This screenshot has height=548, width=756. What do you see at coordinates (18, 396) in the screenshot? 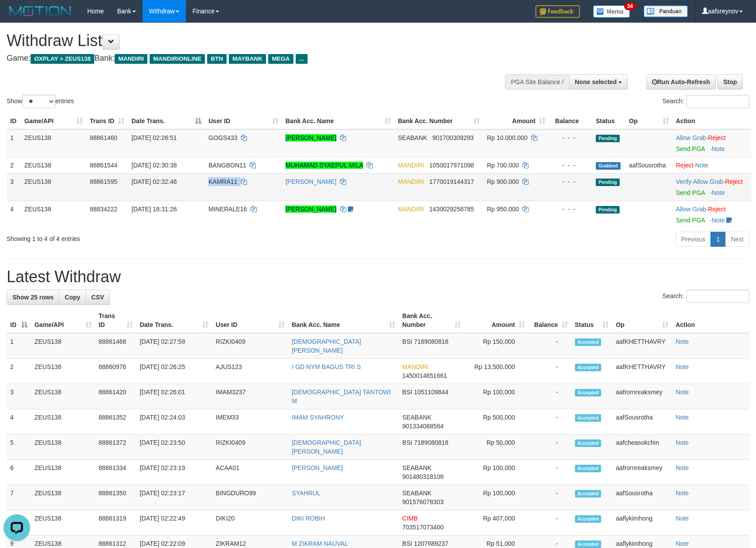
I see `td: 3` at bounding box center [18, 396].